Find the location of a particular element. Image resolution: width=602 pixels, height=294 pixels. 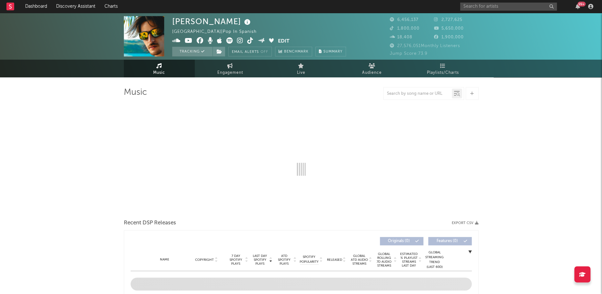

span: 1,800,000 is located at coordinates (405, 28).